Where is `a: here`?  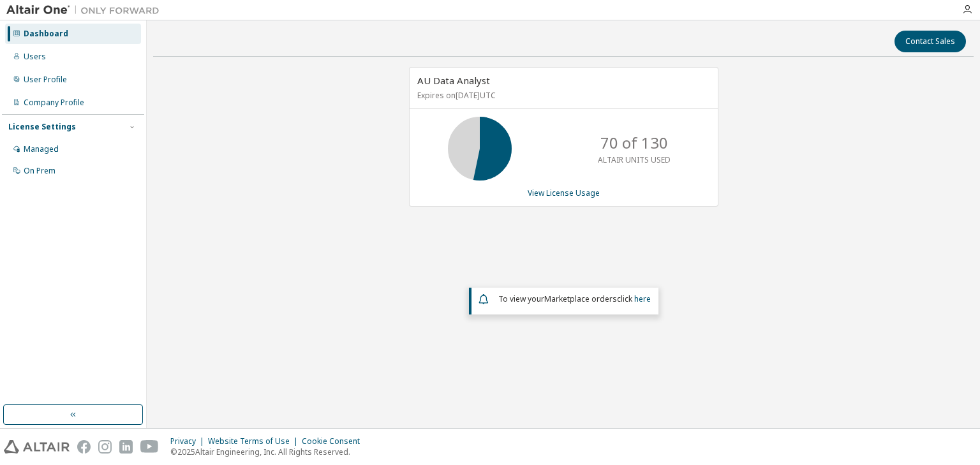 a: here is located at coordinates (643, 299).